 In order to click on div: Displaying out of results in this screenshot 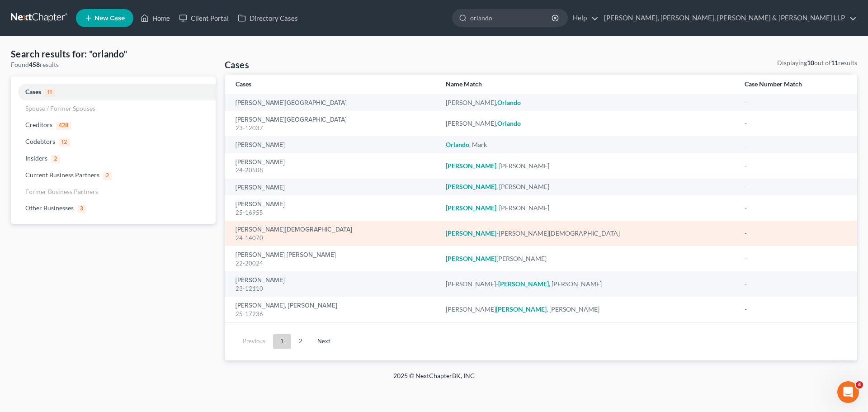, I will do `click(817, 63)`.